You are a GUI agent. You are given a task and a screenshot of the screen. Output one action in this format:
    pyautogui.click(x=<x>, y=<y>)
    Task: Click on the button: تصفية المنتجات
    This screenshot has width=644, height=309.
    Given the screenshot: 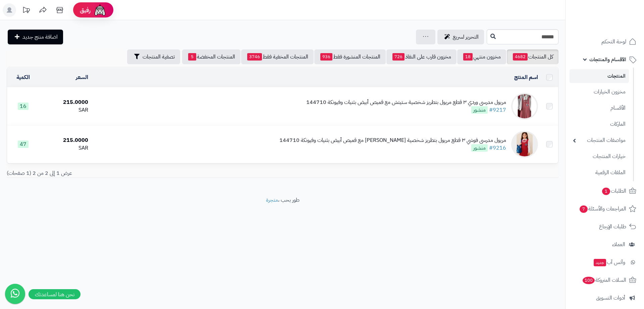 What is the action you would take?
    pyautogui.click(x=154, y=57)
    